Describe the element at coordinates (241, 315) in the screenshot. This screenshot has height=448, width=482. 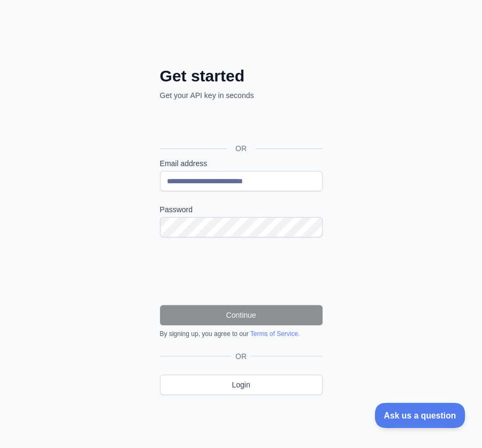
I see `button: Continue` at that location.